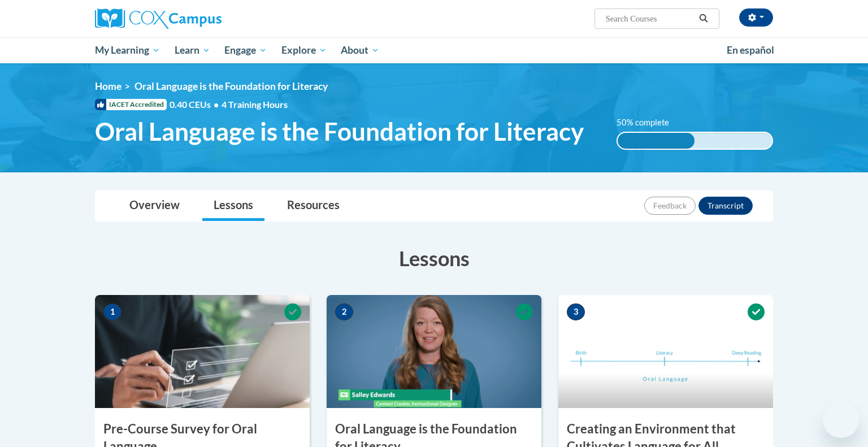 The height and width of the screenshot is (447, 868). Describe the element at coordinates (192, 50) in the screenshot. I see `a: Learn` at that location.